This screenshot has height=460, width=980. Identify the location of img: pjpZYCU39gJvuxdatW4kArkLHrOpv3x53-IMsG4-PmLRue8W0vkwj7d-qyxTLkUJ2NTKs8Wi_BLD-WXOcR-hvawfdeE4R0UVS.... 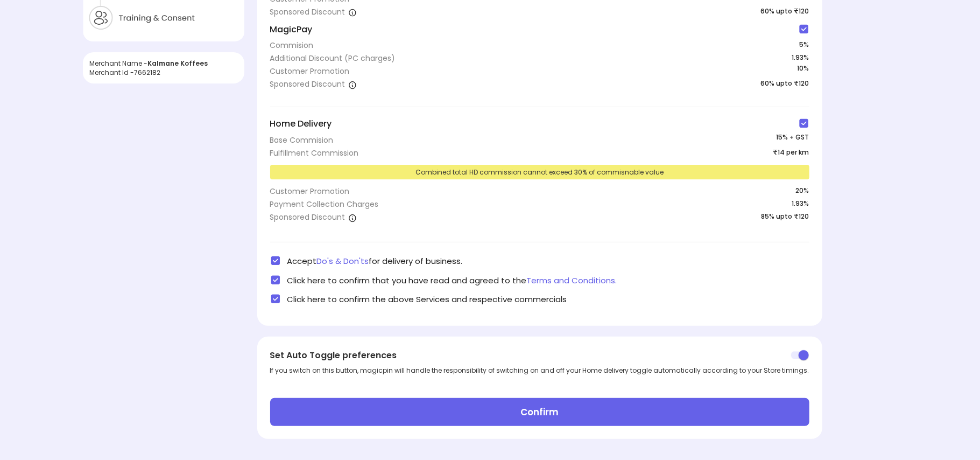
(800, 355).